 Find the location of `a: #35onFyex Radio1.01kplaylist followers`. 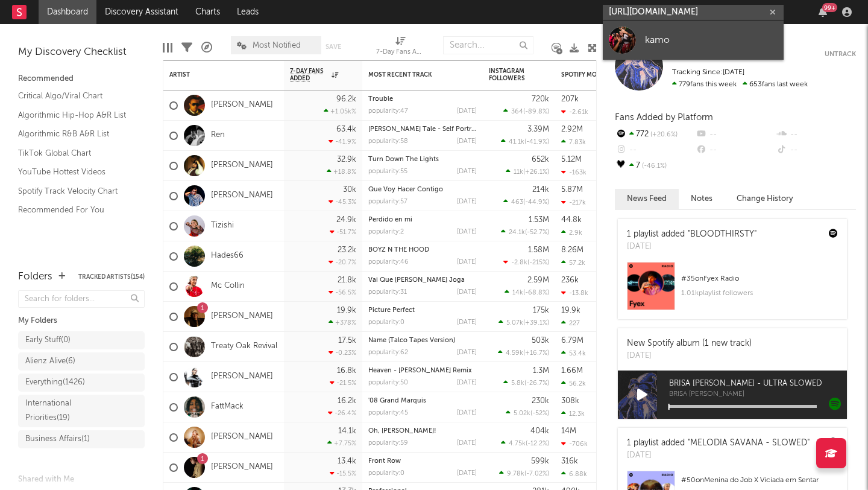

a: #35onFyex Radio1.01kplaylist followers is located at coordinates (733, 291).